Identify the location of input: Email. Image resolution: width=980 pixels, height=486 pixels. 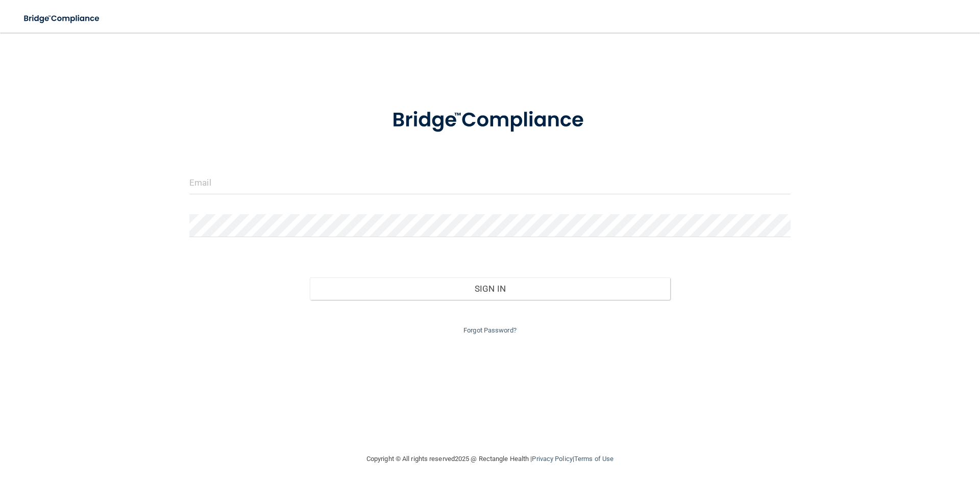
(490, 182).